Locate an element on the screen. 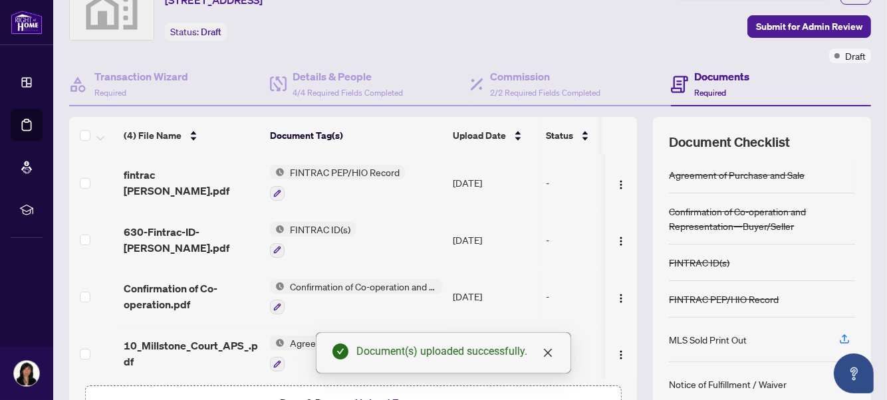 This screenshot has height=400, width=887. span: FINTRAC ID(s) is located at coordinates (320, 229).